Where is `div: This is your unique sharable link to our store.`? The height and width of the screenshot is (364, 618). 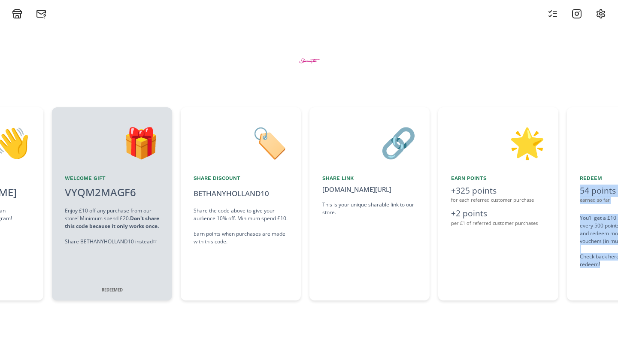 div: This is your unique sharable link to our store. is located at coordinates (369, 209).